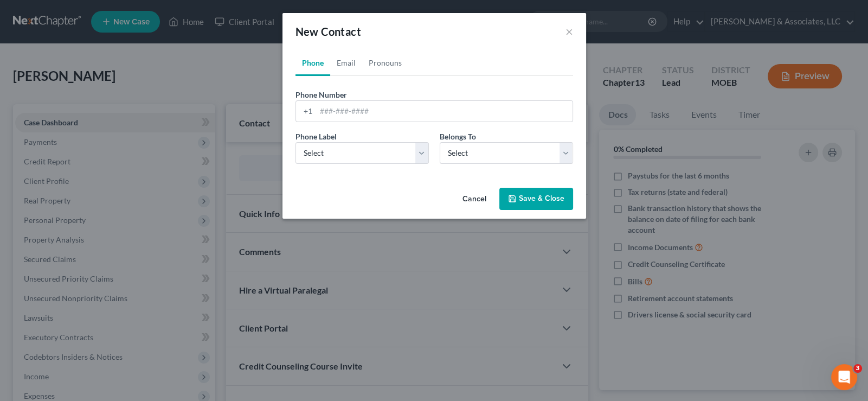 This screenshot has width=868, height=401. What do you see at coordinates (346, 63) in the screenshot?
I see `a: Email` at bounding box center [346, 63].